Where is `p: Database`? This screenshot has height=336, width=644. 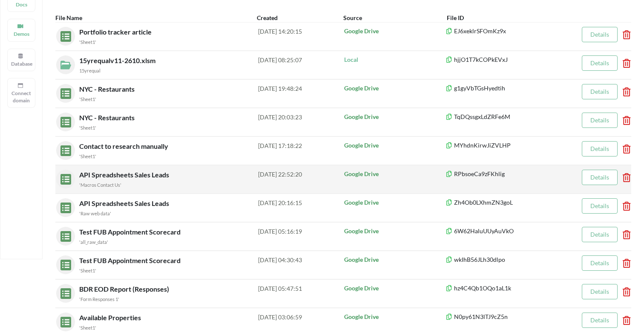 p: Database is located at coordinates (22, 64).